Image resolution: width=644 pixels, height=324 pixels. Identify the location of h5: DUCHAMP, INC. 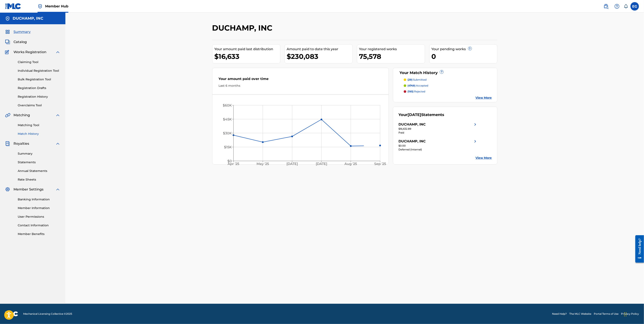
(28, 18).